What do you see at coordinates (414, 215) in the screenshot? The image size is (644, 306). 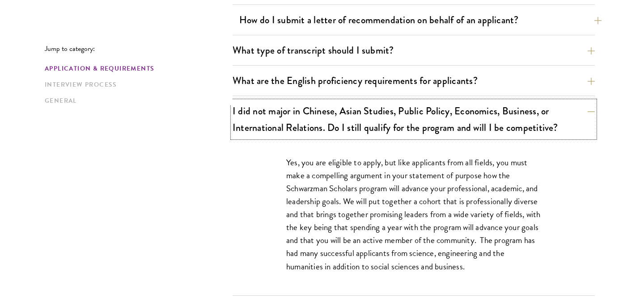 I see `p: Yes, you are eligible to apply, but like applicants from all fields, you must make a compelling a...` at bounding box center [414, 215].